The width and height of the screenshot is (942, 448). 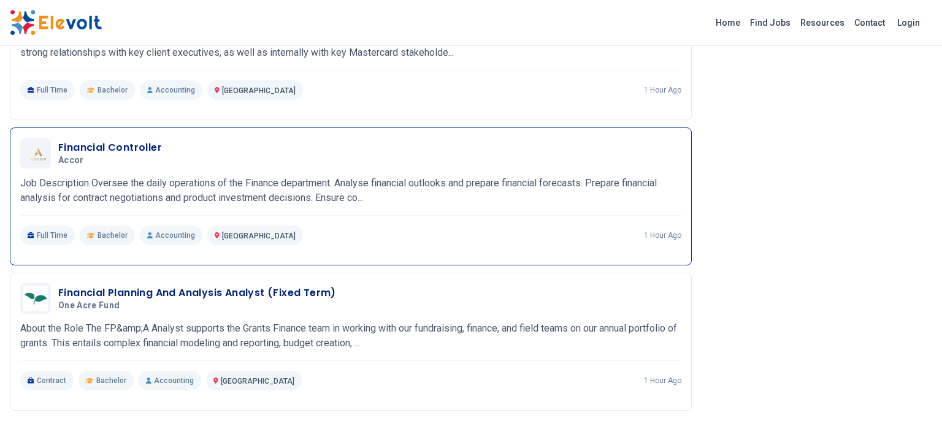 I want to click on img: Accor, so click(x=36, y=153).